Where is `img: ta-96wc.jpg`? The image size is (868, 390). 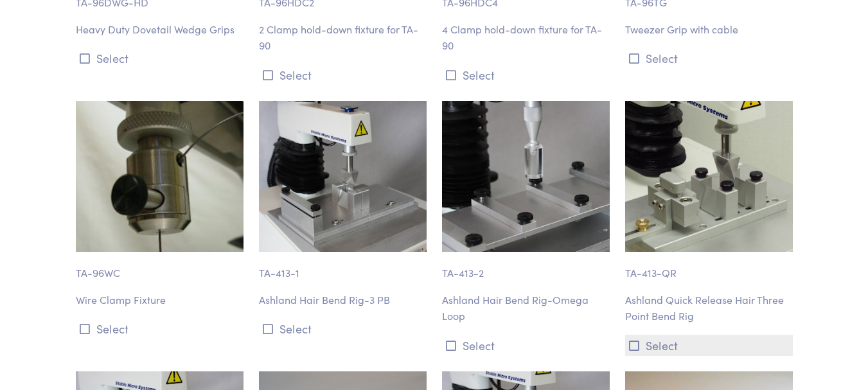
img: ta-96wc.jpg is located at coordinates (159, 176).